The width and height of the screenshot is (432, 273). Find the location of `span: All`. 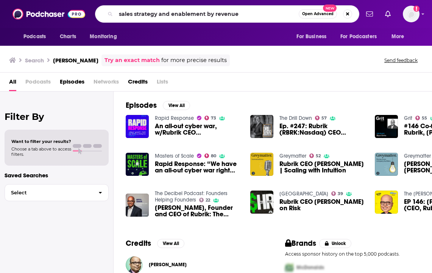

span: All is located at coordinates (12, 83).